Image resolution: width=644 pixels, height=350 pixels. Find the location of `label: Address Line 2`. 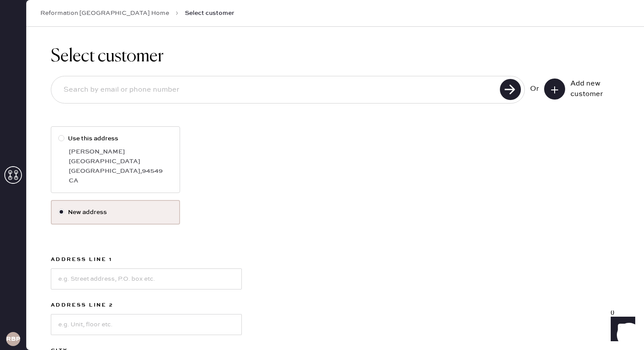

label: Address Line 2 is located at coordinates (147, 305).